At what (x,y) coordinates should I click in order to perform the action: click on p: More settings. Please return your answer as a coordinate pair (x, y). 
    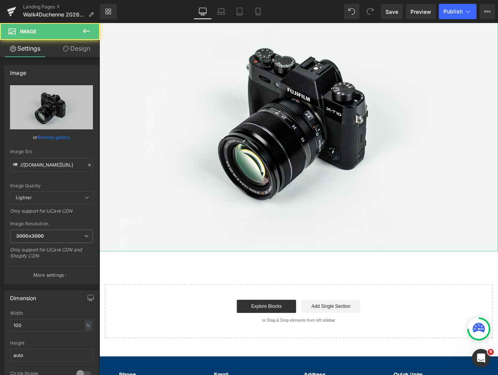
    Looking at the image, I should click on (49, 275).